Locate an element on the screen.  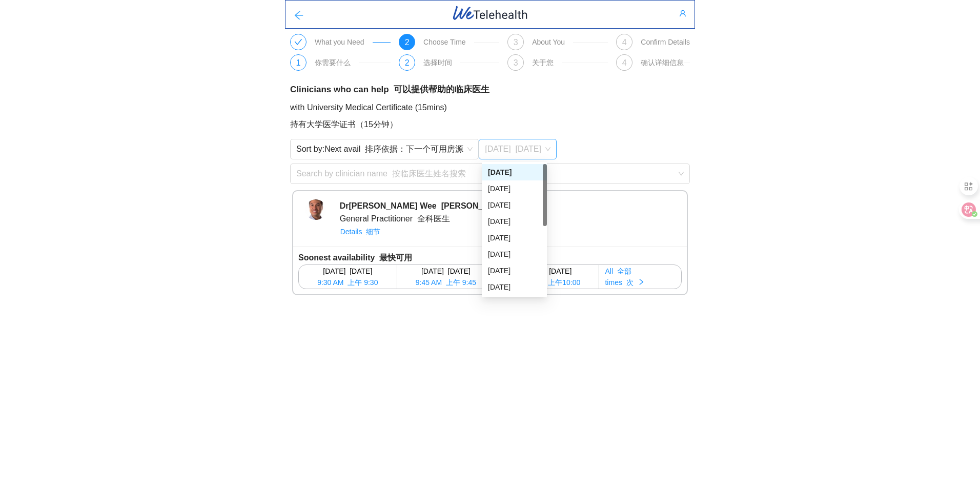
span: 10:00 AM is located at coordinates (547, 283).